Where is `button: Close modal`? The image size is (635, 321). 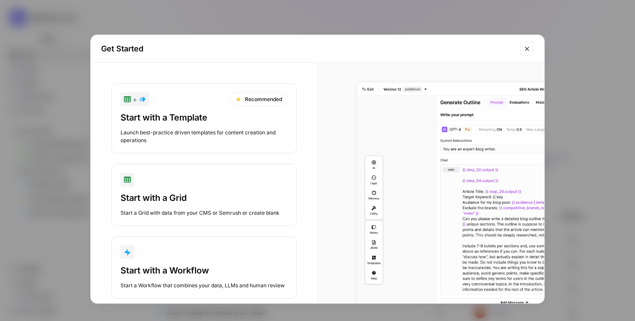
button: Close modal is located at coordinates (527, 49).